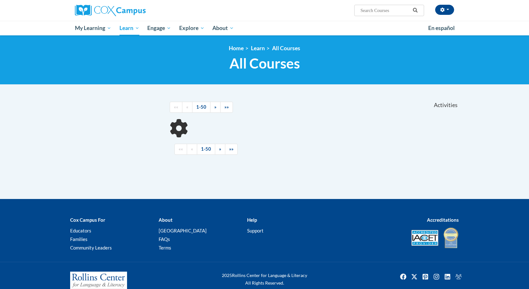 The height and width of the screenshot is (289, 529). I want to click on a: Linkedin, so click(448, 277).